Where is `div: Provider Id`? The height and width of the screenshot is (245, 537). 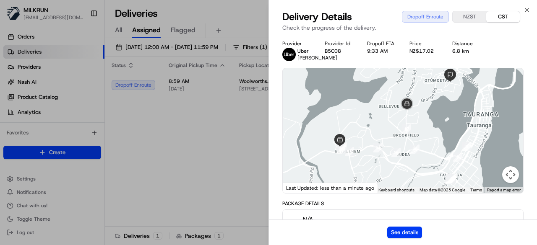
div: Provider Id is located at coordinates (339, 44).